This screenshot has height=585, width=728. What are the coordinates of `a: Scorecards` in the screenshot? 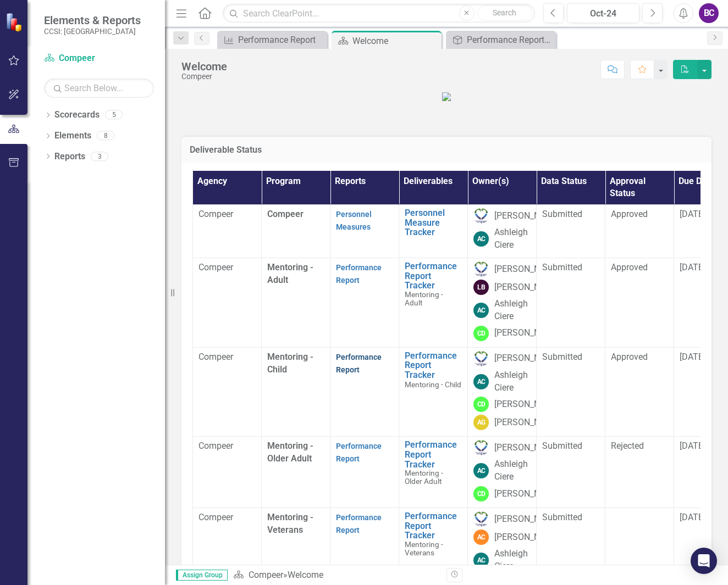 It's located at (77, 115).